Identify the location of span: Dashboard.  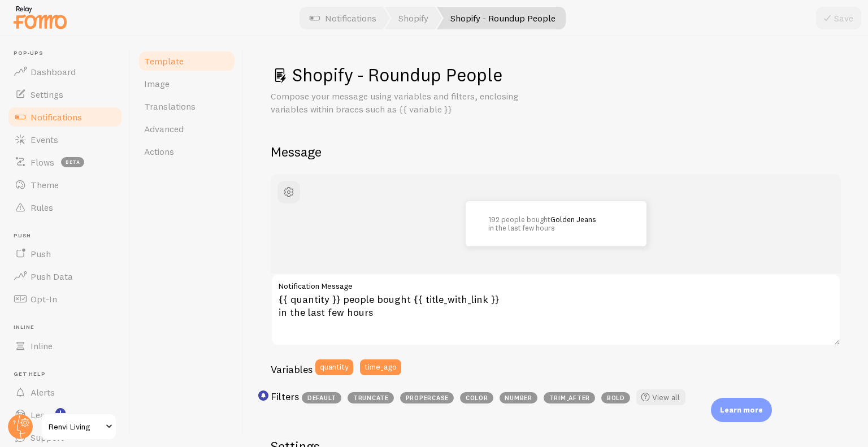
(53, 72).